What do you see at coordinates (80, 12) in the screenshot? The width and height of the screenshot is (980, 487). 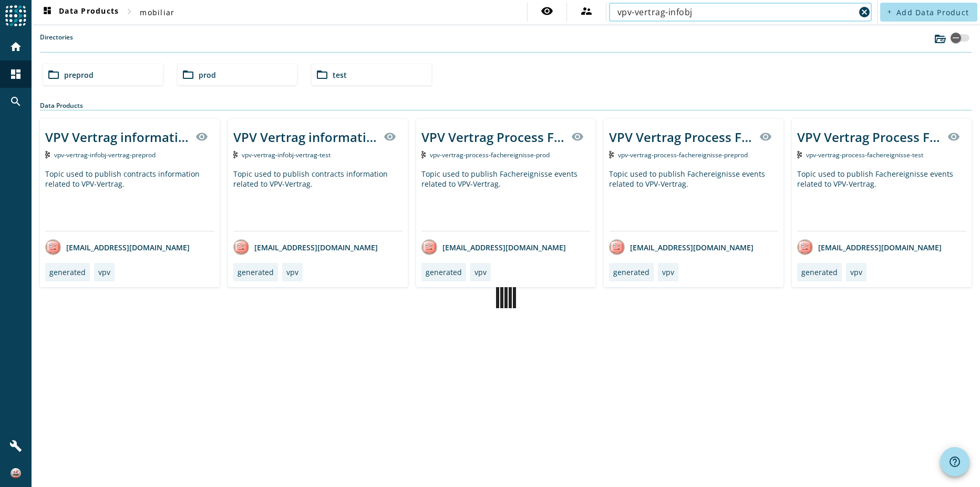 I see `span: Data Products` at bounding box center [80, 12].